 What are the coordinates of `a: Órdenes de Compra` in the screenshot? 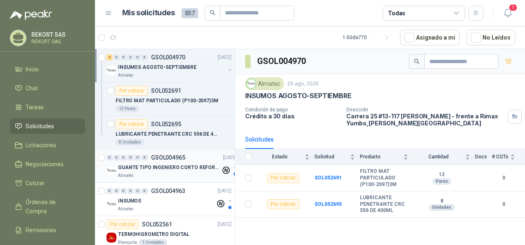 It's located at (47, 207).